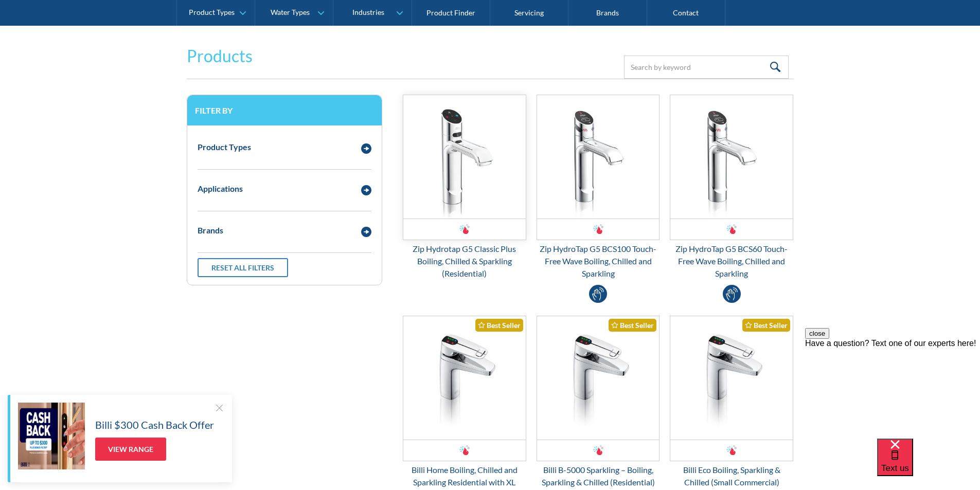 This screenshot has width=980, height=490. What do you see at coordinates (220, 56) in the screenshot?
I see `h2: Products` at bounding box center [220, 56].